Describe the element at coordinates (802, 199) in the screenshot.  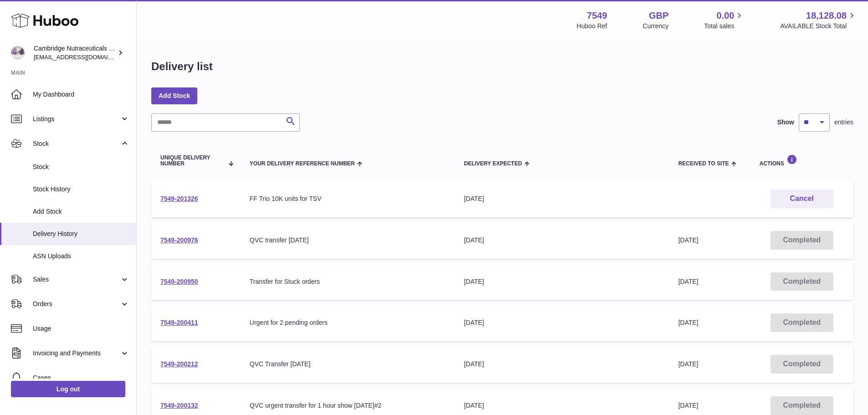
I see `button: Cancel` at that location.